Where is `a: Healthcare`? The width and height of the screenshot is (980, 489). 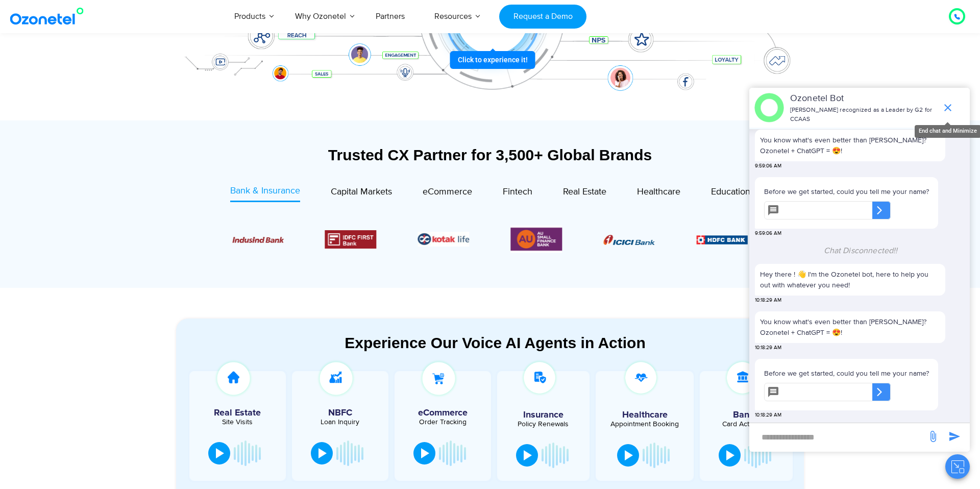
a: Healthcare is located at coordinates (658, 193).